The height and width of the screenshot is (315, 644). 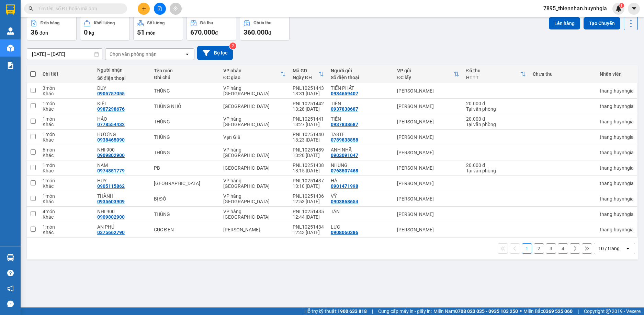 I want to click on button: 3, so click(x=551, y=249).